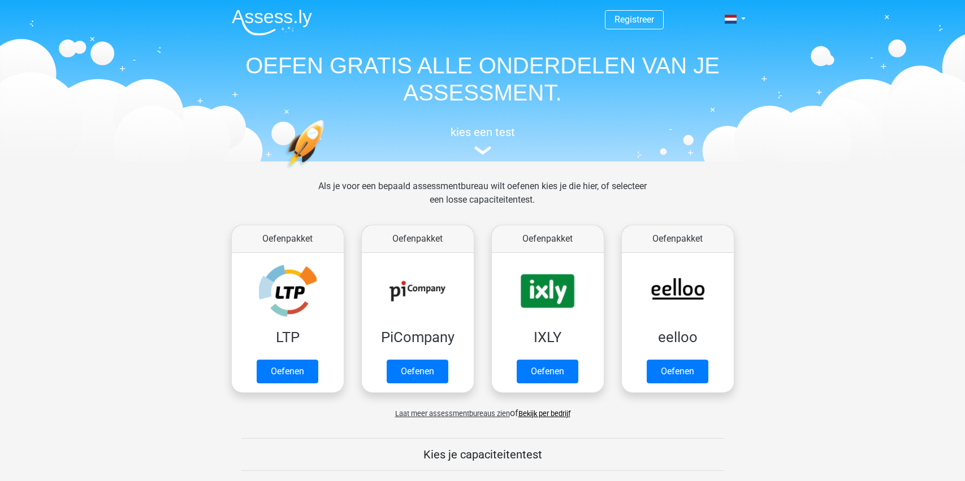  I want to click on h5: kies een test, so click(483, 132).